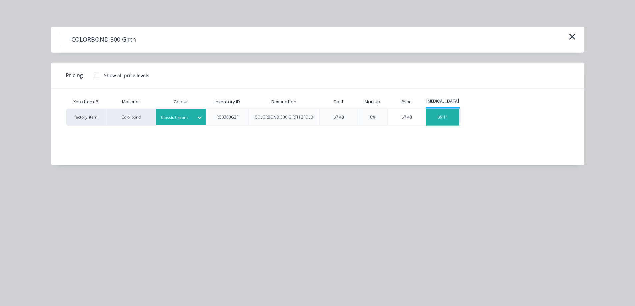  Describe the element at coordinates (227, 117) in the screenshot. I see `div: RCB300G2F` at that location.